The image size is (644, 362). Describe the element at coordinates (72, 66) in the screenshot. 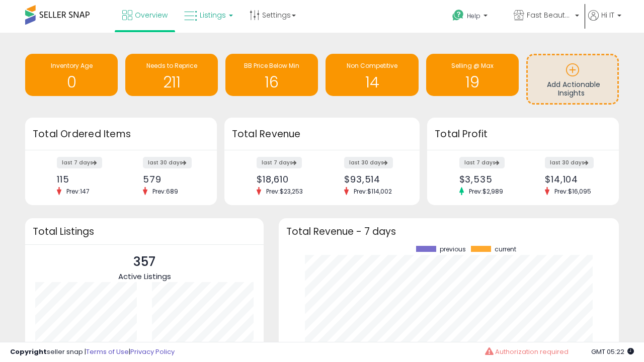

I see `span: Inventory Age` at that location.